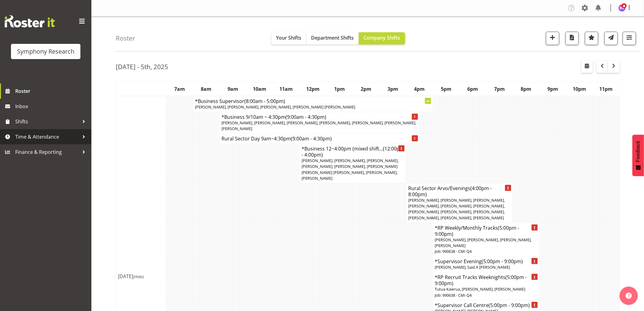 This screenshot has height=311, width=644. I want to click on span: (Hide), so click(138, 276).